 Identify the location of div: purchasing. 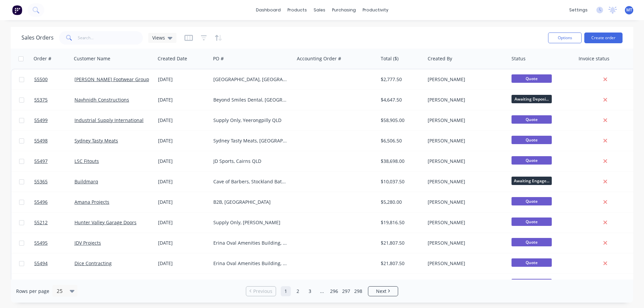
(344, 10).